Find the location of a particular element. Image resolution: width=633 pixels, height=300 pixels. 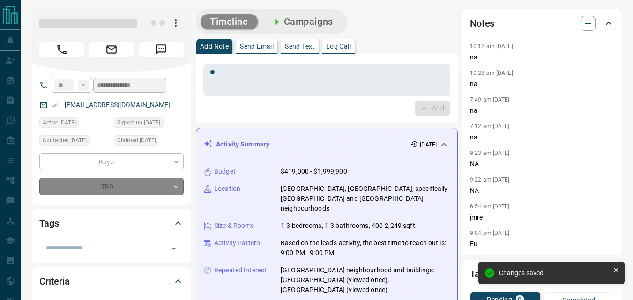

p: Add Note is located at coordinates (214, 46).